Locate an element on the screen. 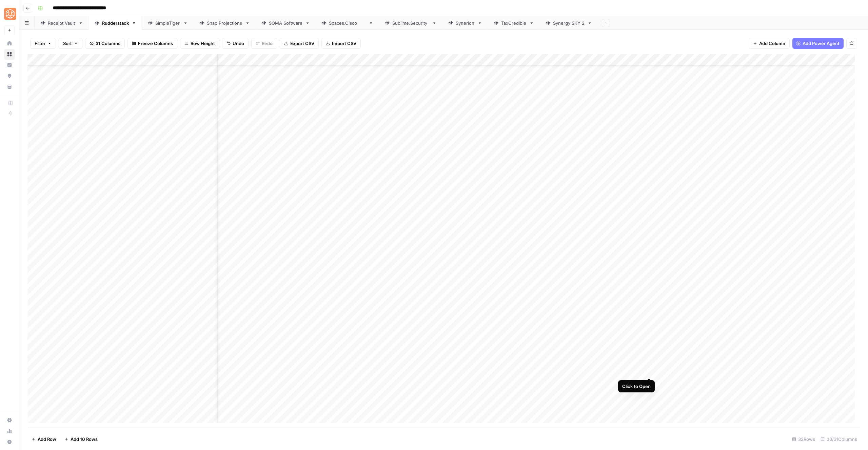  button: 31 Columns is located at coordinates (104, 43).